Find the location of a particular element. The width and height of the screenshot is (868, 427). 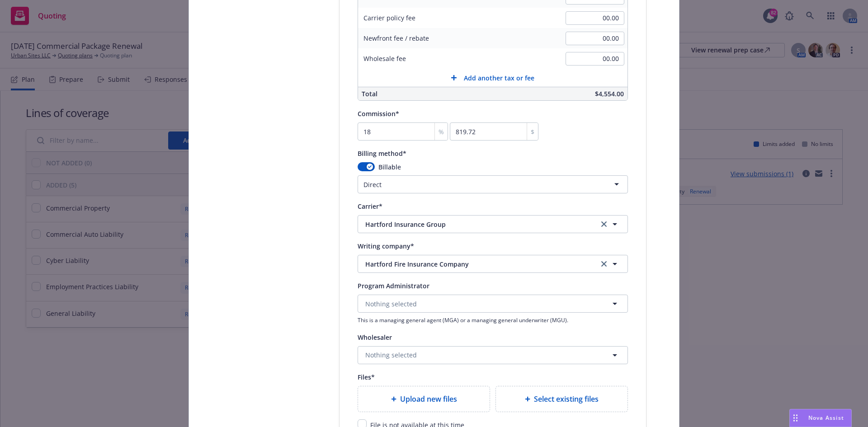

div: Drag to move is located at coordinates (796, 418).